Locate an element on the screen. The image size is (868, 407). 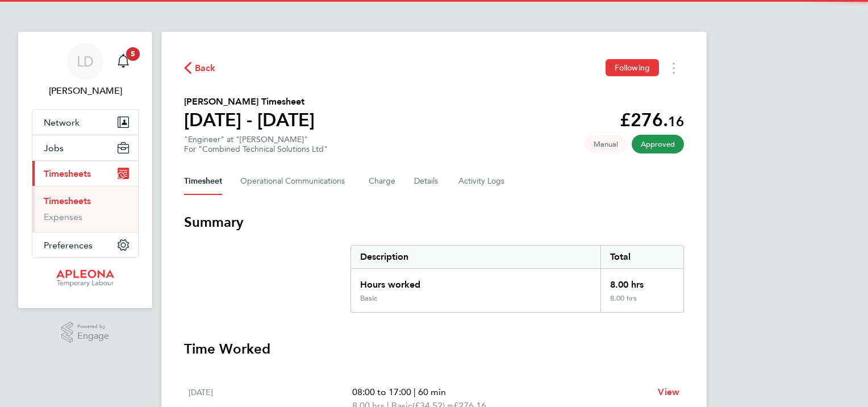
button: Timesheet is located at coordinates (203, 181).